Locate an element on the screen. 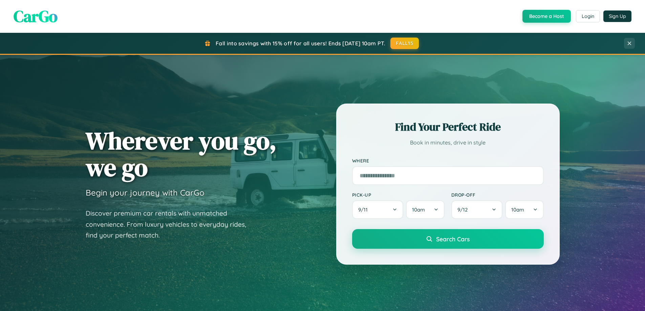  button: 9/12 is located at coordinates (477, 210).